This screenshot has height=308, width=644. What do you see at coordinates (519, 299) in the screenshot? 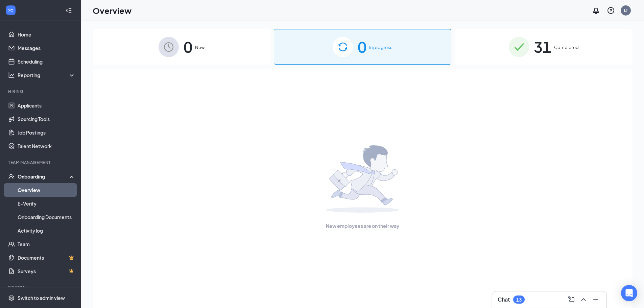
I see `div: 13` at bounding box center [519, 299].